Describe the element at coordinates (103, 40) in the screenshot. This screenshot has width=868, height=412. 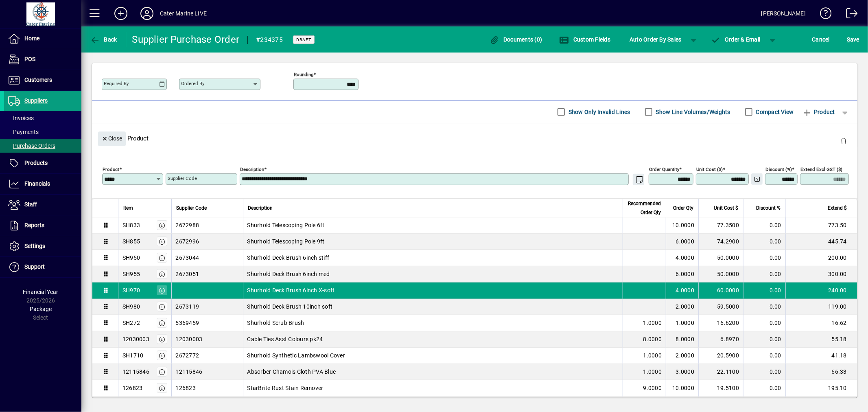
I see `app-page-header-button: Back` at that location.